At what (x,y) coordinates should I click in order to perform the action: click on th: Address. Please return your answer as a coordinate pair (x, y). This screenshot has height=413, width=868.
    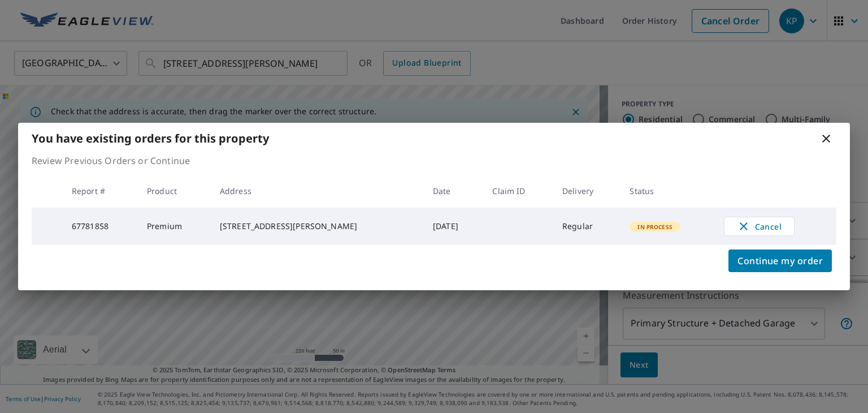
    Looking at the image, I should click on (317, 191).